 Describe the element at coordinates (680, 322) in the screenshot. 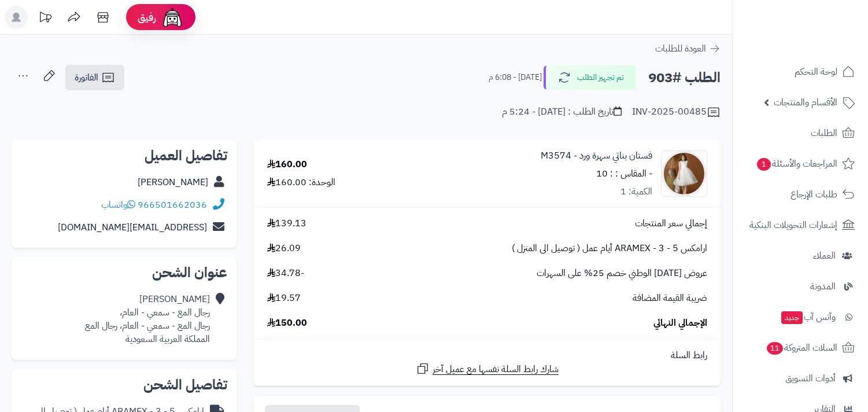

I see `span: الإجمالي النهائي` at that location.